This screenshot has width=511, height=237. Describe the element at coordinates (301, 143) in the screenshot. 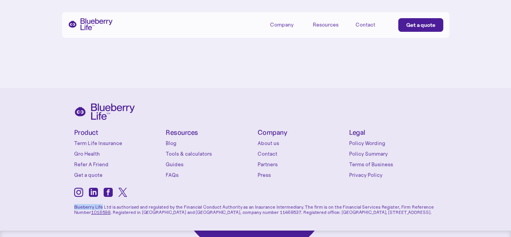

I see `a: About us` at that location.